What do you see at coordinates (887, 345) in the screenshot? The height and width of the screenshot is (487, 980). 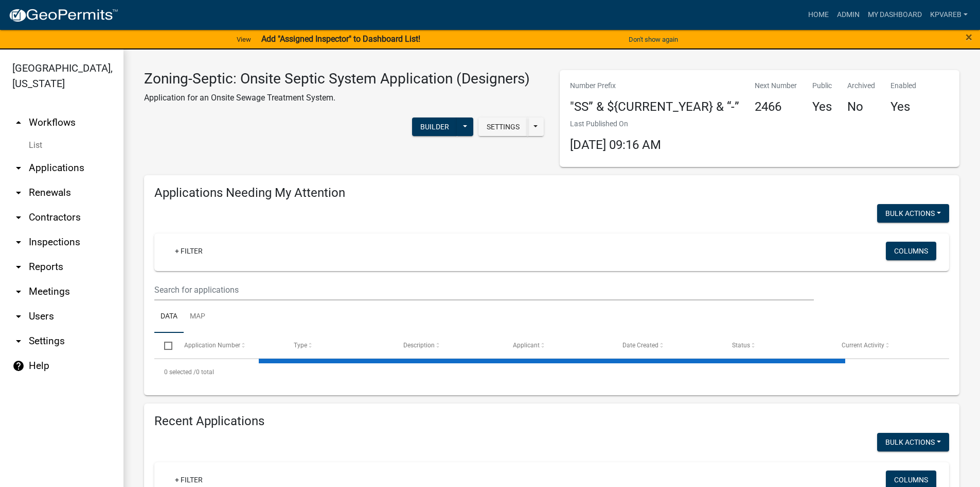 I see `datatable-header-cell: Current Activity` at bounding box center [887, 345].